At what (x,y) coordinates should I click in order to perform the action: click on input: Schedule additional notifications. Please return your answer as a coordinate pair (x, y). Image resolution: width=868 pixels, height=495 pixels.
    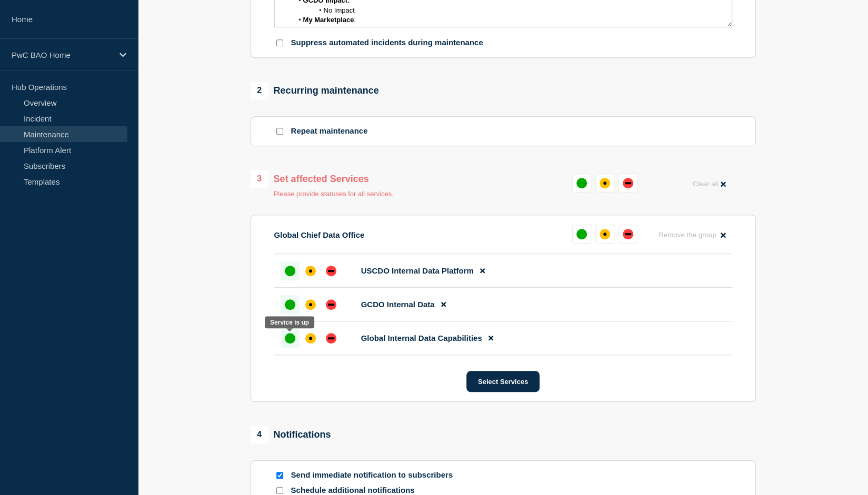
    Looking at the image, I should click on (280, 490).